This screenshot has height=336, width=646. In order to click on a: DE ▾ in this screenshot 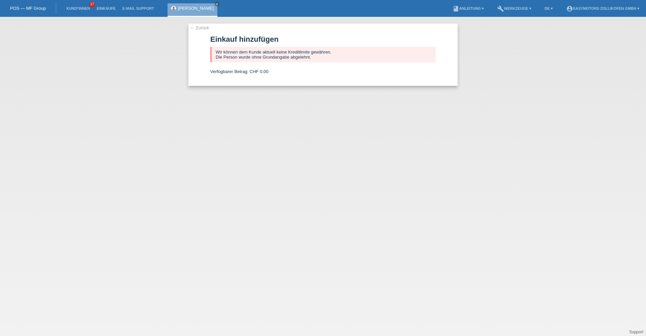, I will do `click(548, 8)`.